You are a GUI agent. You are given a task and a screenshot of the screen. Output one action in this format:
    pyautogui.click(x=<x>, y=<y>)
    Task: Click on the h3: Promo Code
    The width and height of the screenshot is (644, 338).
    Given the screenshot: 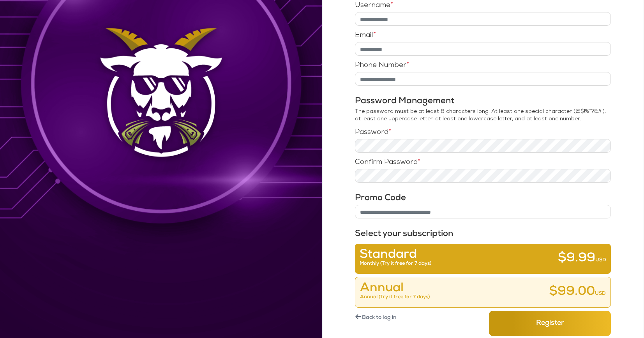 What is the action you would take?
    pyautogui.click(x=483, y=198)
    